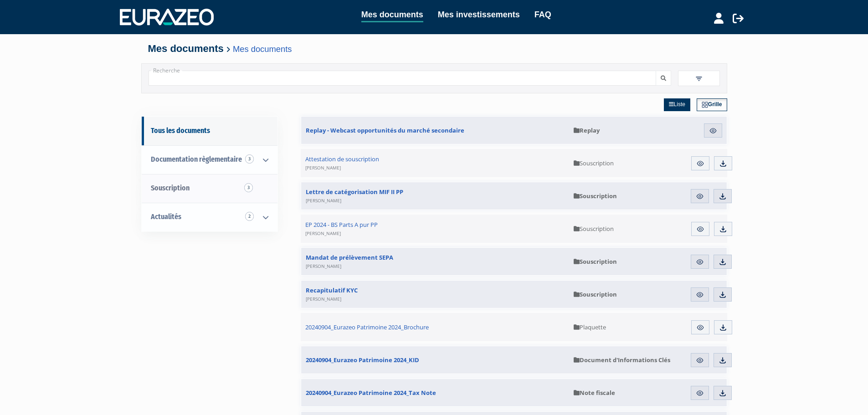  Describe the element at coordinates (166, 216) in the screenshot. I see `span: Actualités` at that location.